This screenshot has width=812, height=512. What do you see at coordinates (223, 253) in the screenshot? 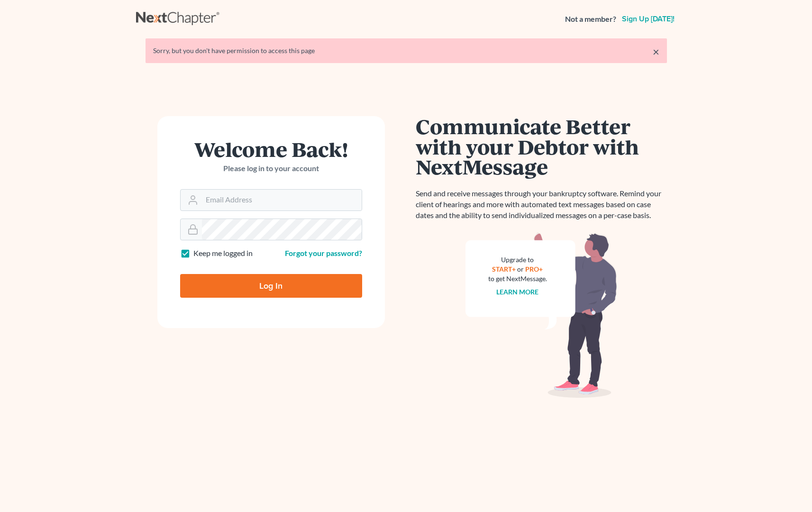
I see `label: Keep me logged in` at bounding box center [223, 253].